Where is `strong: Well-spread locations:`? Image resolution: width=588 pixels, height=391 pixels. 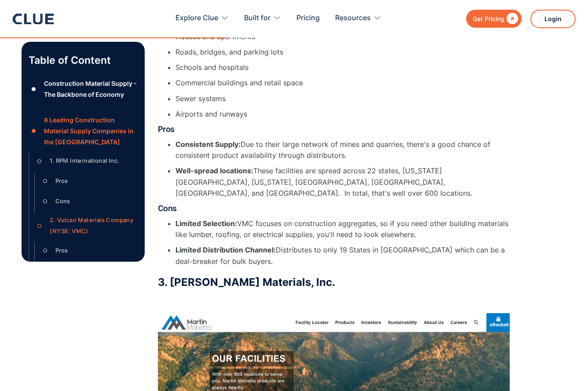
strong: Well-spread locations: is located at coordinates (214, 171).